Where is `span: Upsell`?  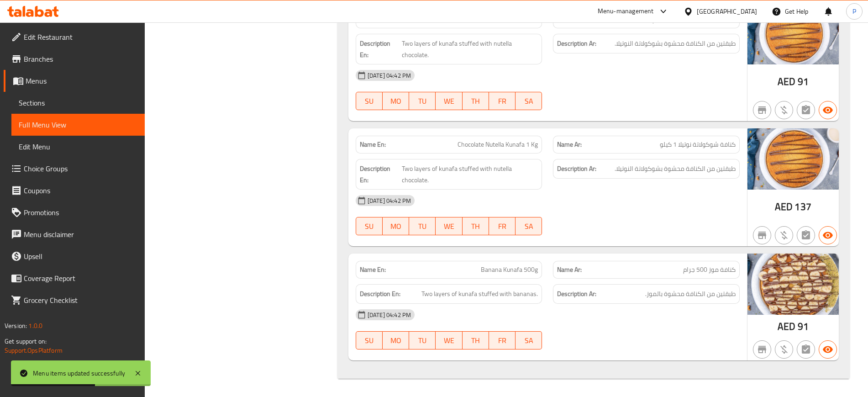
span: Upsell is located at coordinates (80, 256).